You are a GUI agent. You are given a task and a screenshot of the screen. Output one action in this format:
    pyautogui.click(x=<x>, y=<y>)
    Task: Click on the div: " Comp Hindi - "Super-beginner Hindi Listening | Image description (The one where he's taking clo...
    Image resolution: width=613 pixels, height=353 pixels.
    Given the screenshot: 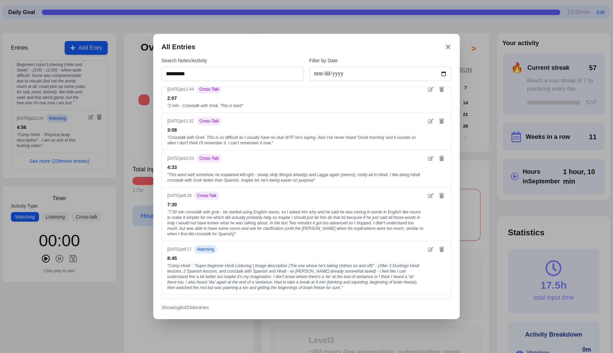 What is the action you would take?
    pyautogui.click(x=296, y=277)
    